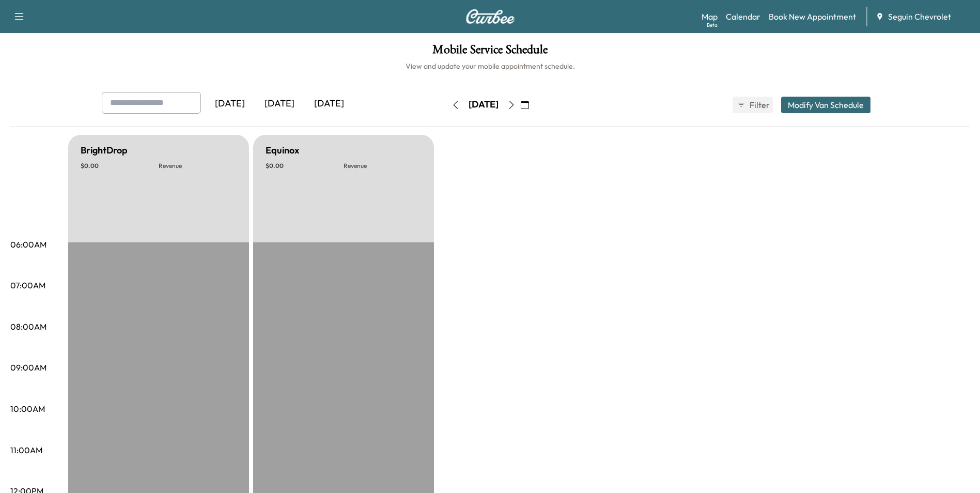 This screenshot has height=493, width=980. Describe the element at coordinates (743, 17) in the screenshot. I see `a: Calendar` at that location.